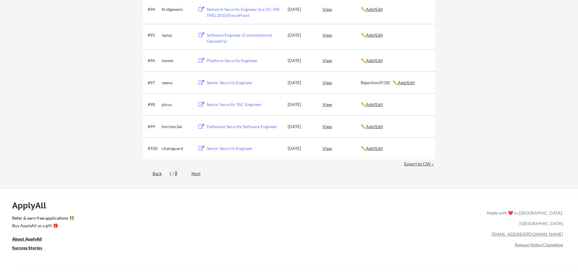 The height and width of the screenshot is (276, 578). I want to click on div: firstgenesis, so click(177, 9).